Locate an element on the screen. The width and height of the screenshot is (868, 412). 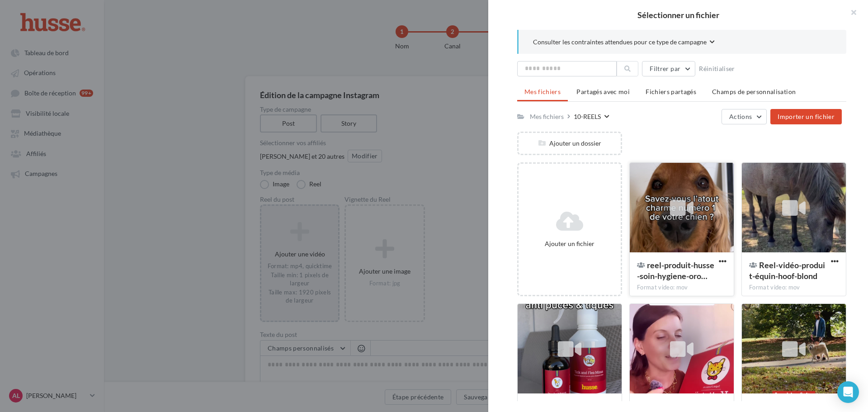
button: Actions is located at coordinates (744, 117).